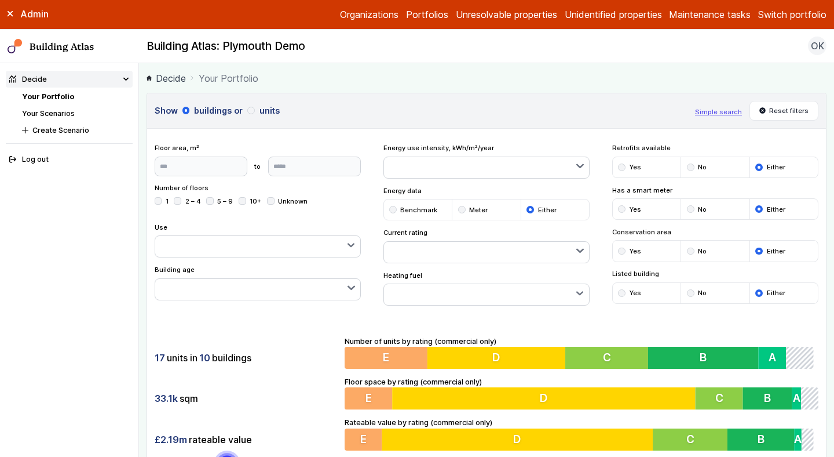 Image resolution: width=834 pixels, height=457 pixels. Describe the element at coordinates (228, 78) in the screenshot. I see `span: Your Portfolio` at that location.